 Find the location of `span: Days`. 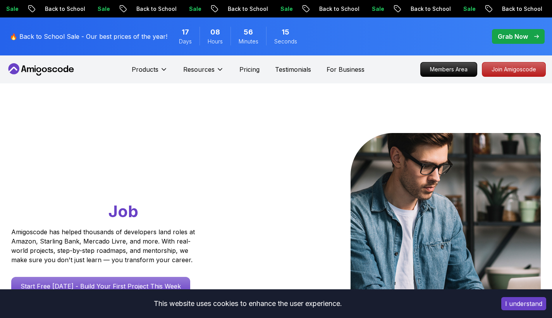

span: Days is located at coordinates (185, 41).